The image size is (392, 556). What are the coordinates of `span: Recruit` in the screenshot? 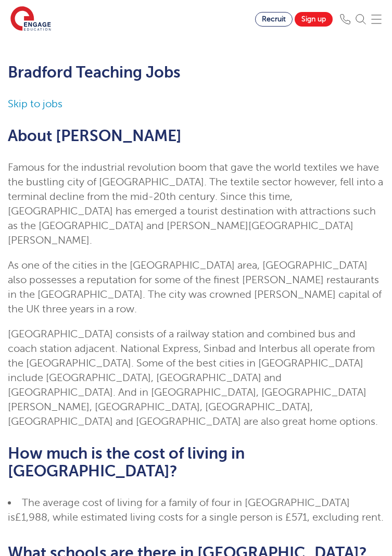 It's located at (274, 19).